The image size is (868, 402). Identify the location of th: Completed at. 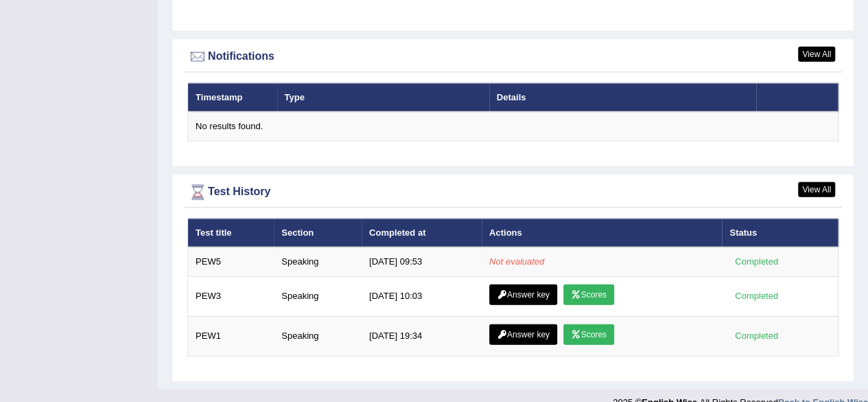
(421, 233).